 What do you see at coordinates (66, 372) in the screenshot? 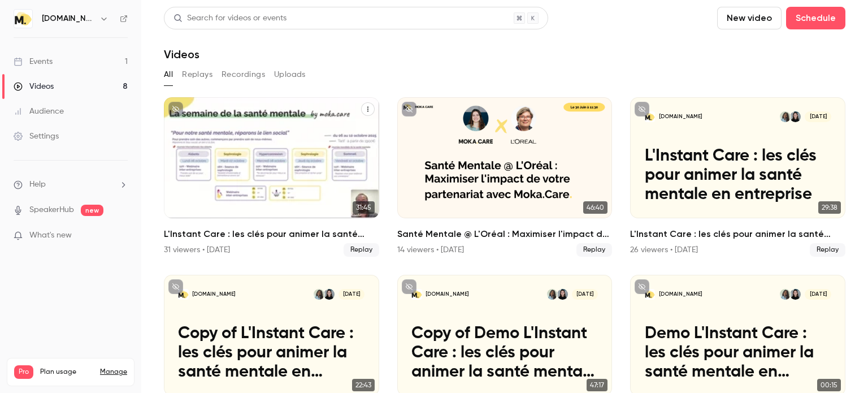
I see `span: Plan usage` at bounding box center [66, 372].